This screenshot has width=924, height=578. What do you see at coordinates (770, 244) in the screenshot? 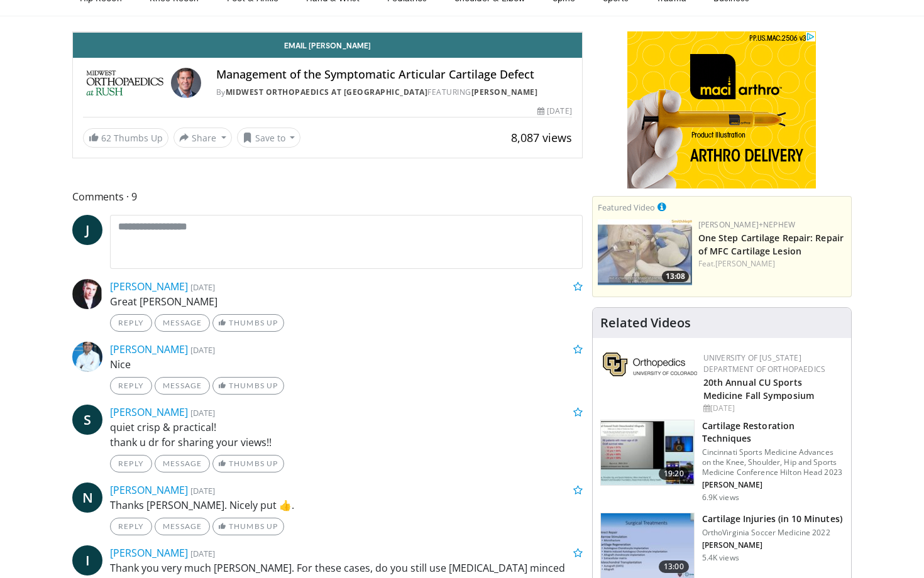
I see `a: One Step Cartilage Repair: Repair of MFC Cartilage Lesion` at bounding box center [770, 244].